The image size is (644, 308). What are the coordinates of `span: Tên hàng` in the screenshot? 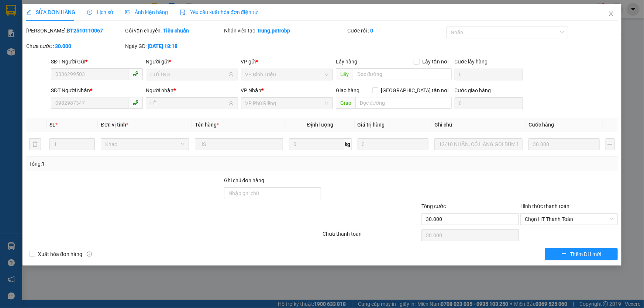 It's located at (207, 124).